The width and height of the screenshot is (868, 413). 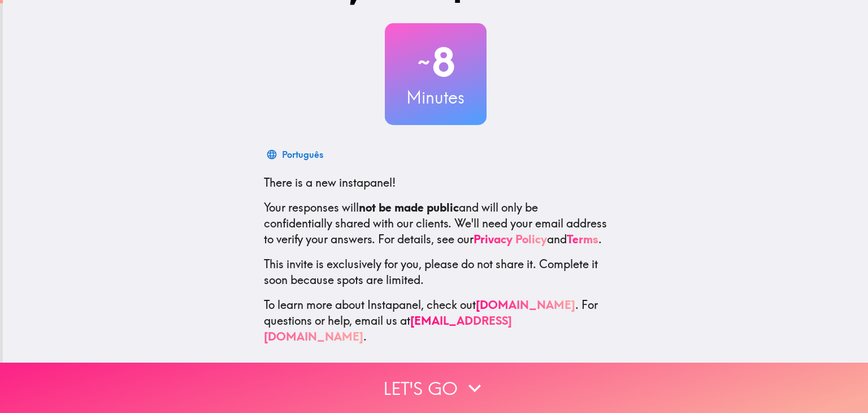 I want to click on p: Your responses will and will only be confidentially shared with our clients. We'll need your emai..., so click(x=436, y=224).